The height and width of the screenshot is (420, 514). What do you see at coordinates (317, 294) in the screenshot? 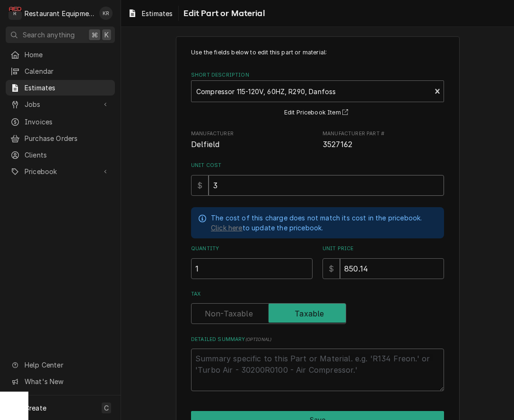
I see `label: Tax` at bounding box center [317, 294].